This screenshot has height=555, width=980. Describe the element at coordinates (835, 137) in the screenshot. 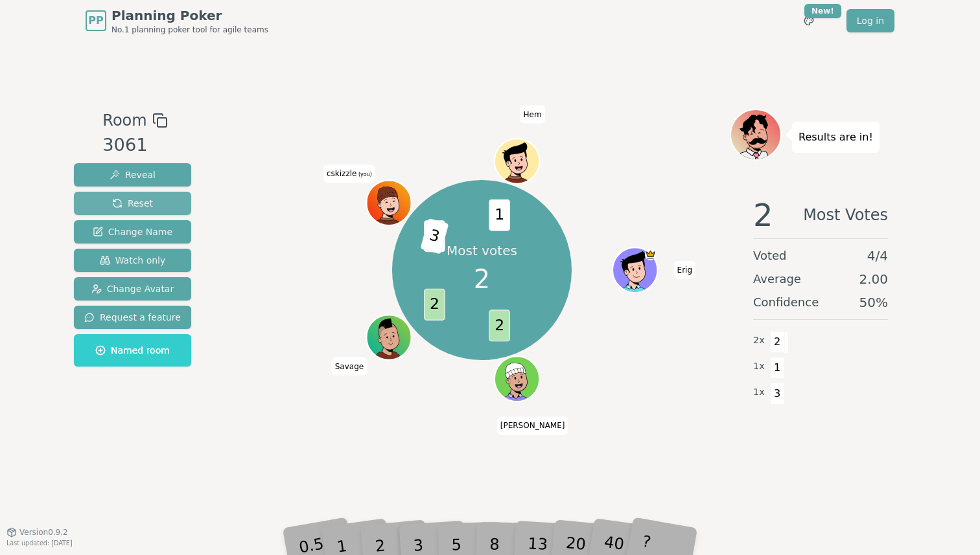

I see `p: Results are in!` at that location.